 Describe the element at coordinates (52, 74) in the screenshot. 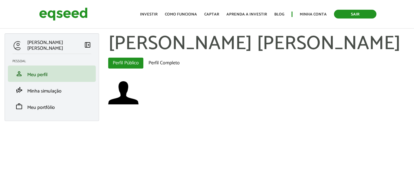

I see `a: personMeu perfil` at that location.